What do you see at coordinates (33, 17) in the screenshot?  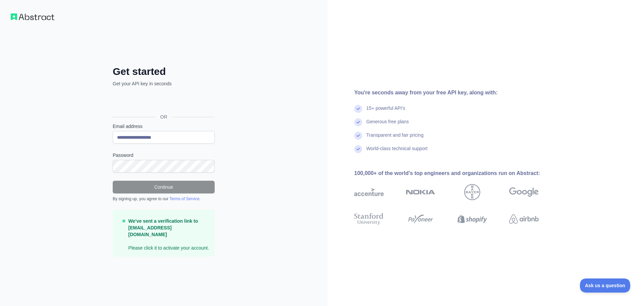 I see `img: Workflow` at bounding box center [33, 17].